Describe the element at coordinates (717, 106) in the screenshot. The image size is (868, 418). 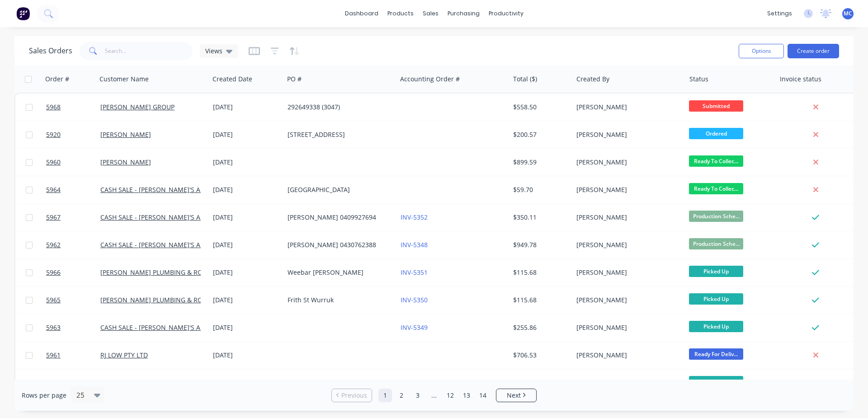
I see `span: Submitted` at that location.